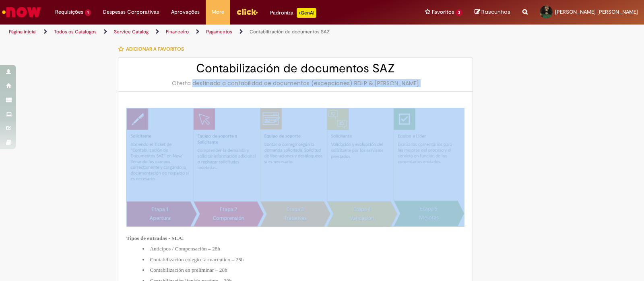  What do you see at coordinates (153, 49) in the screenshot?
I see `button: Adicionar a Favoritos` at bounding box center [153, 49].